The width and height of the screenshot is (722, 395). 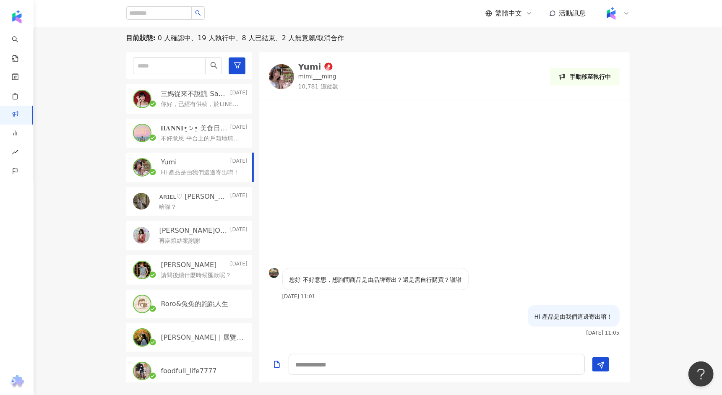 What do you see at coordinates (189, 371) in the screenshot?
I see `p: foodfull_life7777` at bounding box center [189, 371].